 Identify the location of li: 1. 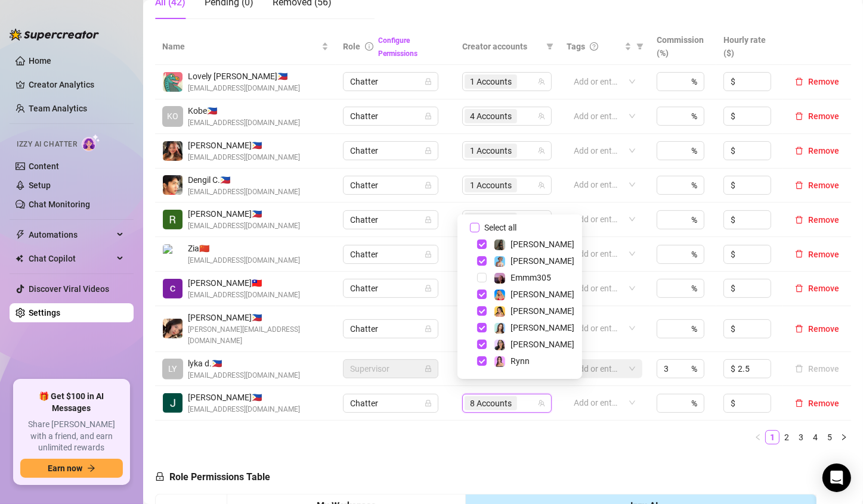
(772, 437).